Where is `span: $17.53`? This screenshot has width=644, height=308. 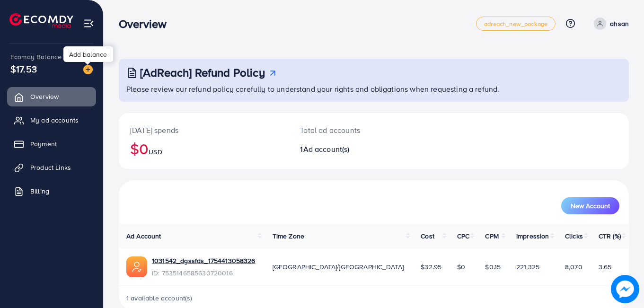
span: $17.53 is located at coordinates (24, 69).